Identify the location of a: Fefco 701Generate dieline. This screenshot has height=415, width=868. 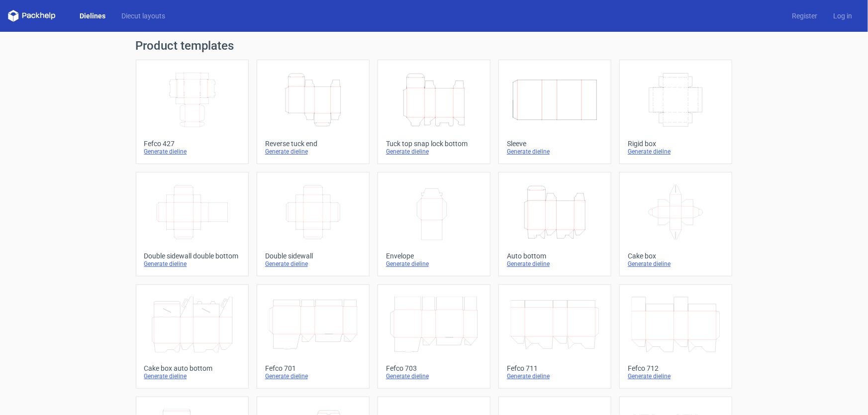
(313, 337).